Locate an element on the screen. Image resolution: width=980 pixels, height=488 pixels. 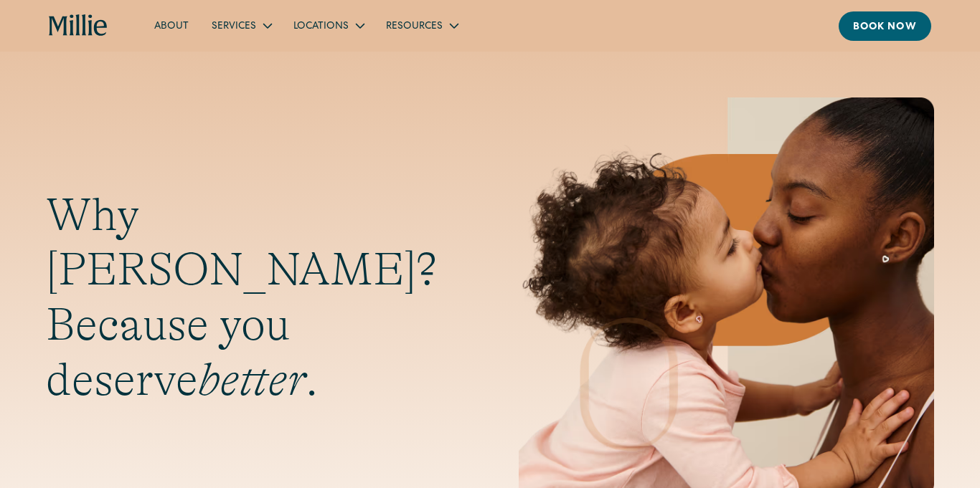
a: Book now is located at coordinates (884, 26).